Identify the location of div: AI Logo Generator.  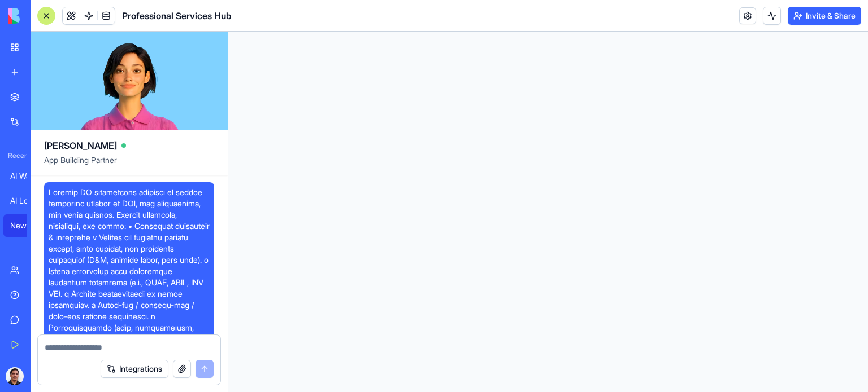
(26, 201).